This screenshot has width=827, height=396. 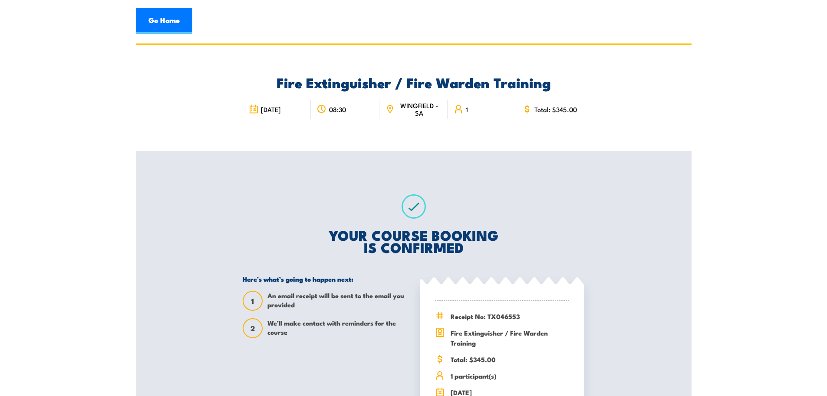 What do you see at coordinates (337, 328) in the screenshot?
I see `span: We’ll make contact with reminders for the course` at bounding box center [337, 328].